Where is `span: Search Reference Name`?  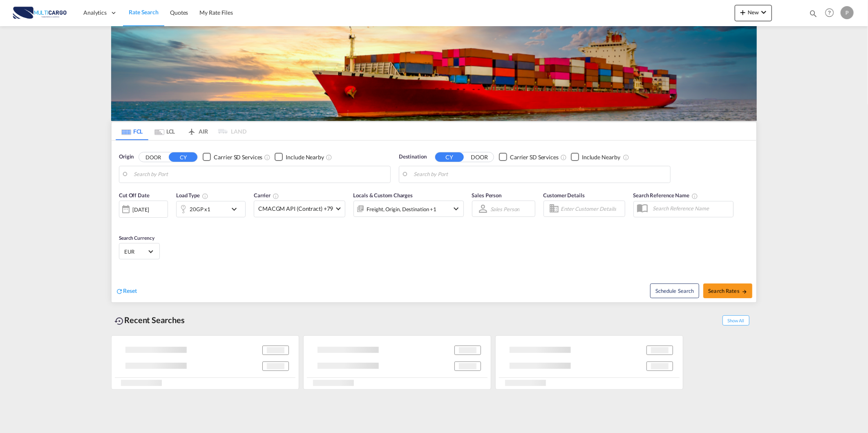 span: Search Reference Name is located at coordinates (665, 195).